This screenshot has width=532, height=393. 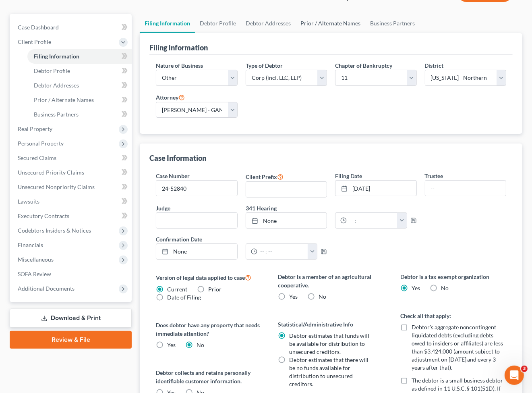 I want to click on label: Trustee, so click(x=434, y=176).